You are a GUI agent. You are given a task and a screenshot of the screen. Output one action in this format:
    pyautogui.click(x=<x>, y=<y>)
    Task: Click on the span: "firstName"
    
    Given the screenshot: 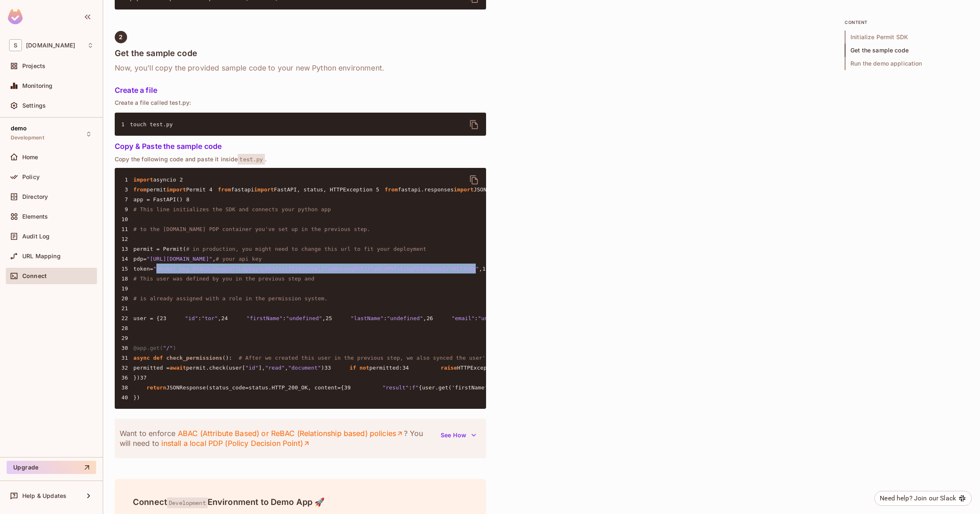 What is the action you would take?
    pyautogui.click(x=264, y=318)
    